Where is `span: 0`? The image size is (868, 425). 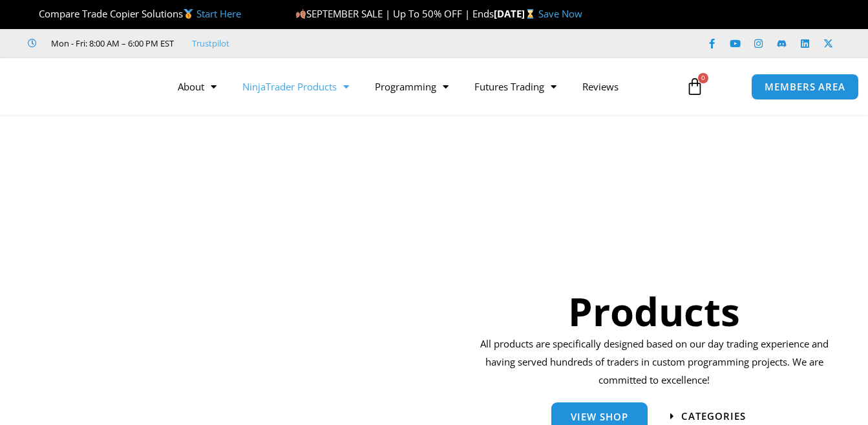
span: 0 is located at coordinates (703, 78).